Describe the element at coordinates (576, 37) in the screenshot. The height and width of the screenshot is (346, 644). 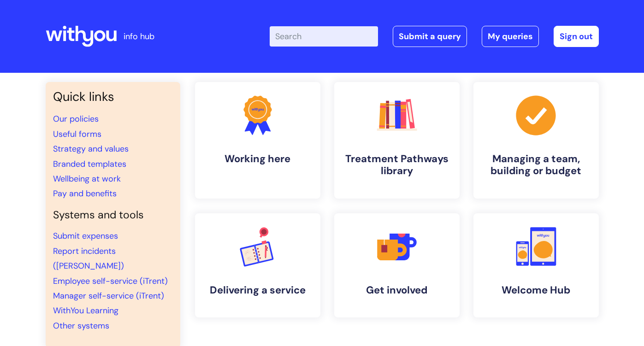
I see `a: Sign out` at that location.